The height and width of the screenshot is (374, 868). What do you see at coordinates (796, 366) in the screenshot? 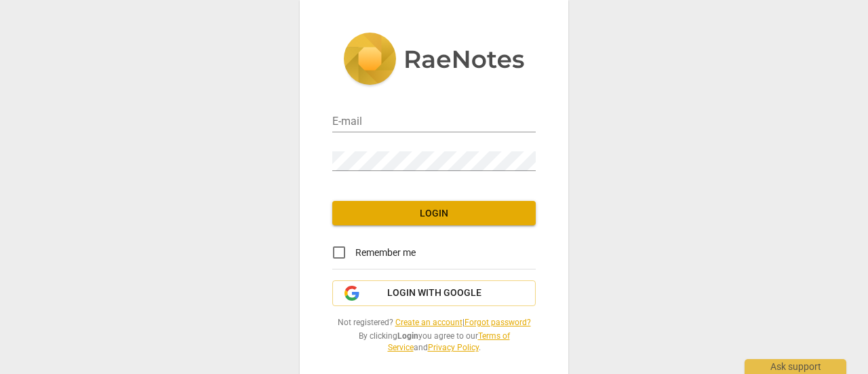
I see `div: Ask support` at bounding box center [796, 366].